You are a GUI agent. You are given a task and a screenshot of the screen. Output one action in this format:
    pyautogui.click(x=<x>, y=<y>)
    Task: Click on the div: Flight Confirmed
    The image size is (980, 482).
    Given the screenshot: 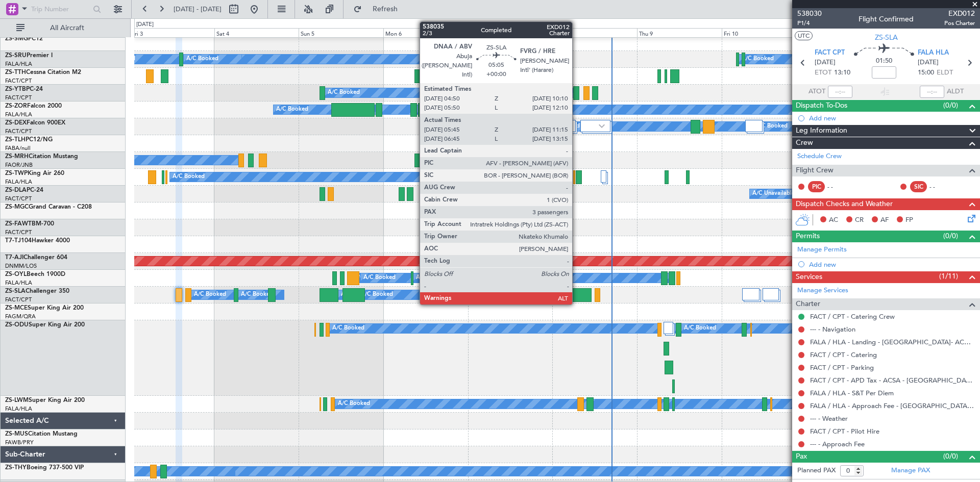 What is the action you would take?
    pyautogui.click(x=886, y=19)
    